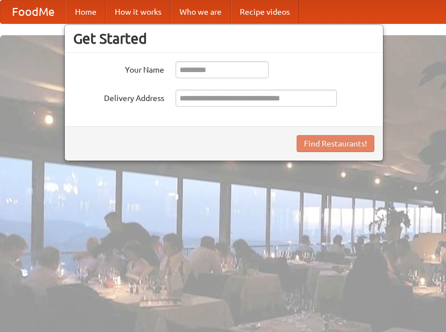  What do you see at coordinates (119, 68) in the screenshot?
I see `label: Your Name` at bounding box center [119, 68].